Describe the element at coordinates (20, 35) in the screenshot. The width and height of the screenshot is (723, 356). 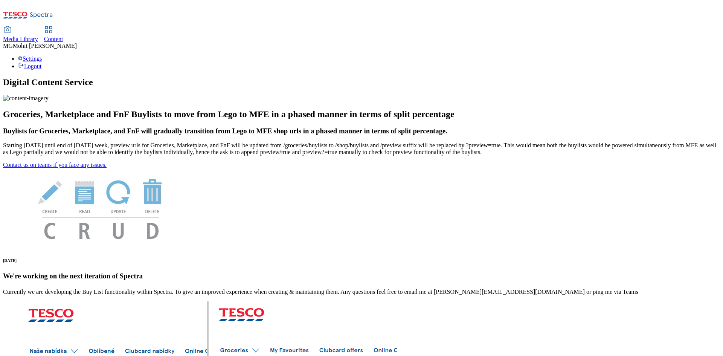
I see `a: Media Library` at that location.